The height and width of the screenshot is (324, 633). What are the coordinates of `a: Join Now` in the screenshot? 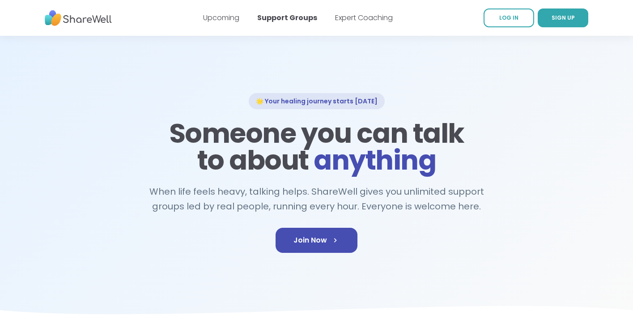 It's located at (316, 240).